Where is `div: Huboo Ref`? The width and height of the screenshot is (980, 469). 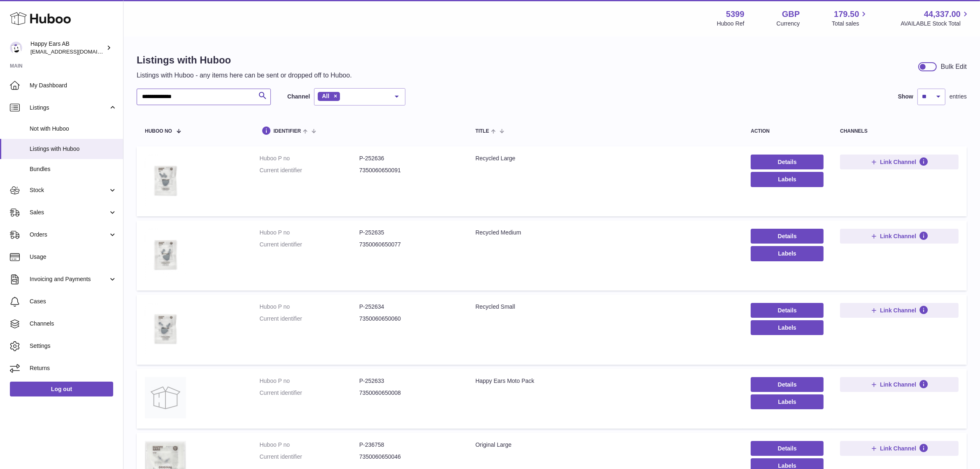
div: Huboo Ref is located at coordinates (730, 23).